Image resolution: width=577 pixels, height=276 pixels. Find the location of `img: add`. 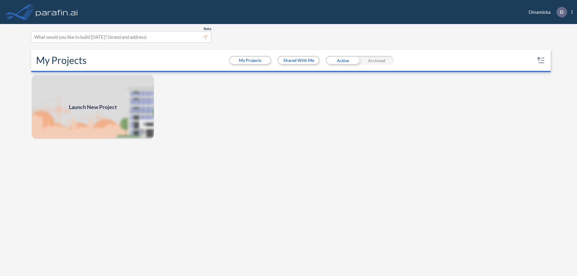

img: add is located at coordinates (93, 107).